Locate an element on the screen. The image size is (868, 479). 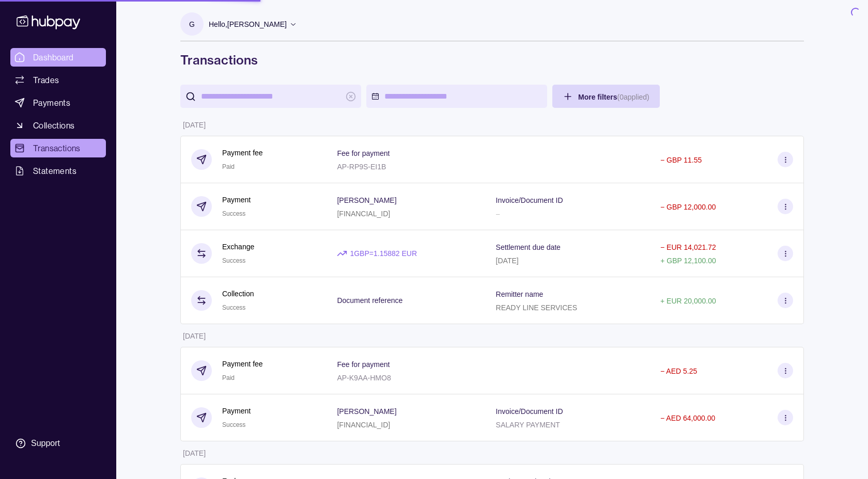
a: Dashboard is located at coordinates (58, 57).